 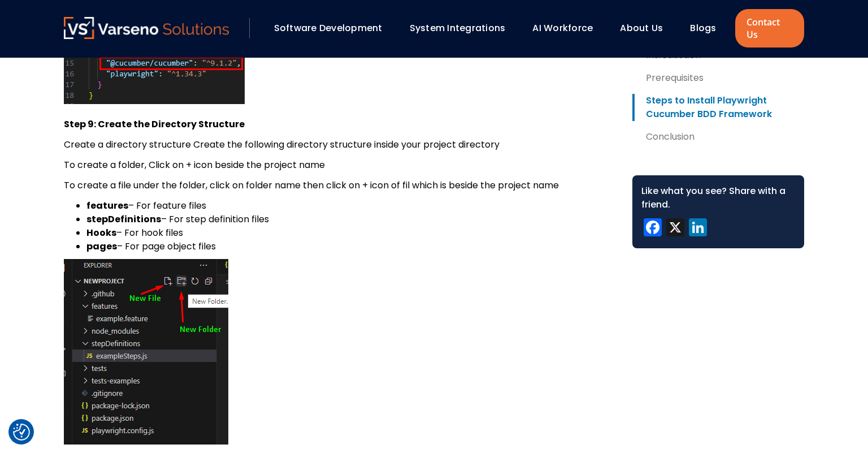 I want to click on a: Blogs, so click(x=703, y=28).